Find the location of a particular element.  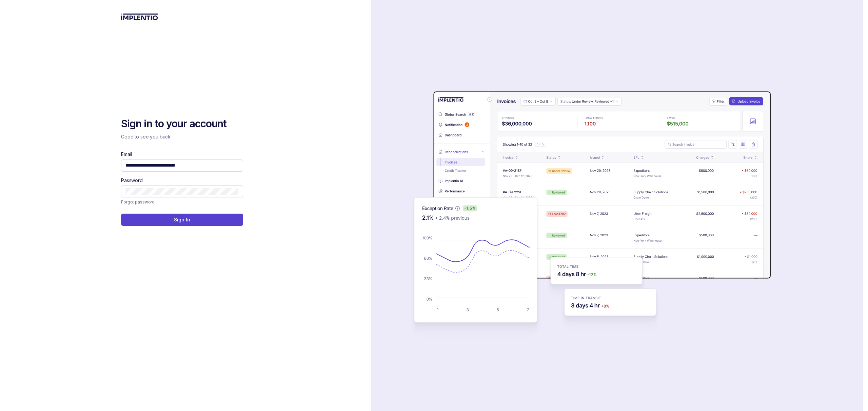

img: logo is located at coordinates (139, 17).